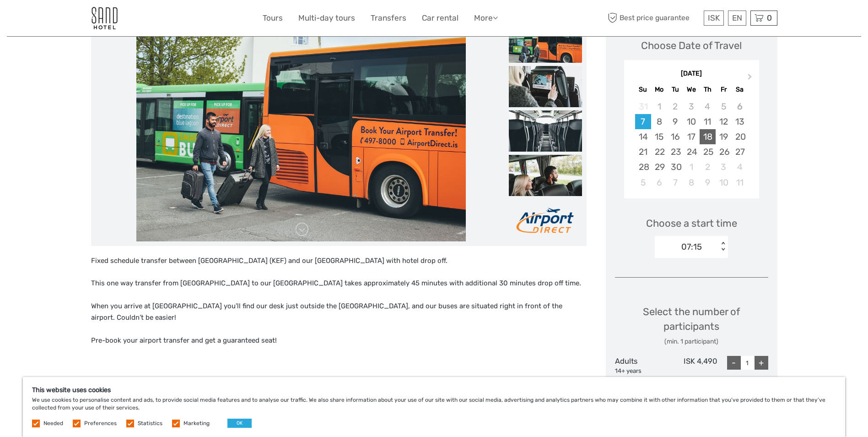 This screenshot has height=437, width=868. I want to click on div: Choose Sunday, September 28th, 2025, so click(642, 166).